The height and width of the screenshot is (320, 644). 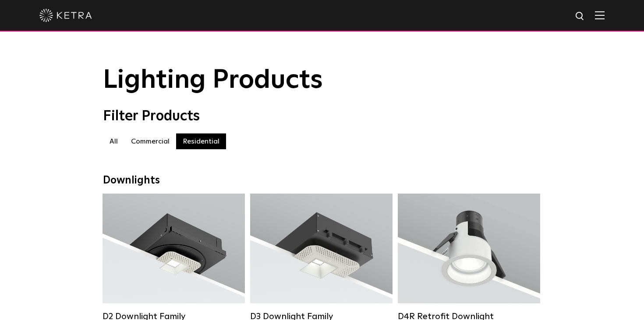 What do you see at coordinates (213, 80) in the screenshot?
I see `span: Lighting Products` at bounding box center [213, 80].